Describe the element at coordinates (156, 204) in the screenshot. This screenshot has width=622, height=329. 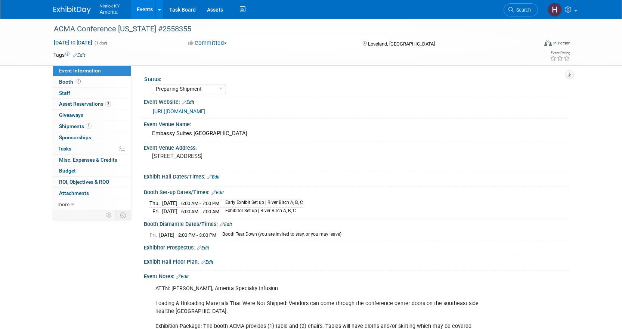
I see `td: Thu.` at that location.